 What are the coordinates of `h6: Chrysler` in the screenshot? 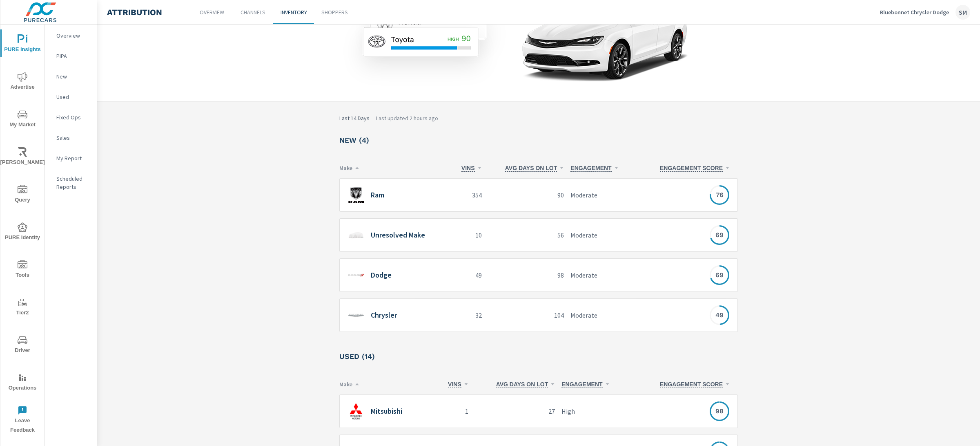 It's located at (384, 315).